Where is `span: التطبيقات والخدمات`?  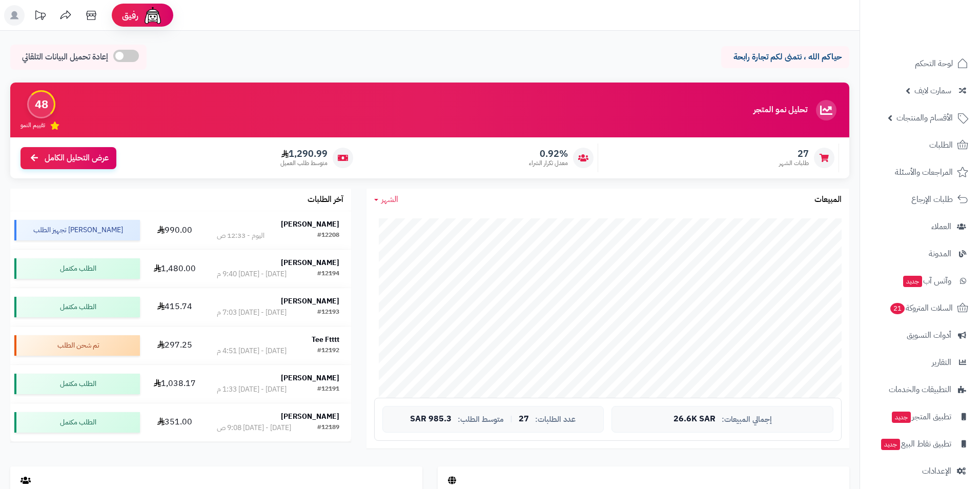
span: التطبيقات والخدمات is located at coordinates (920, 389).